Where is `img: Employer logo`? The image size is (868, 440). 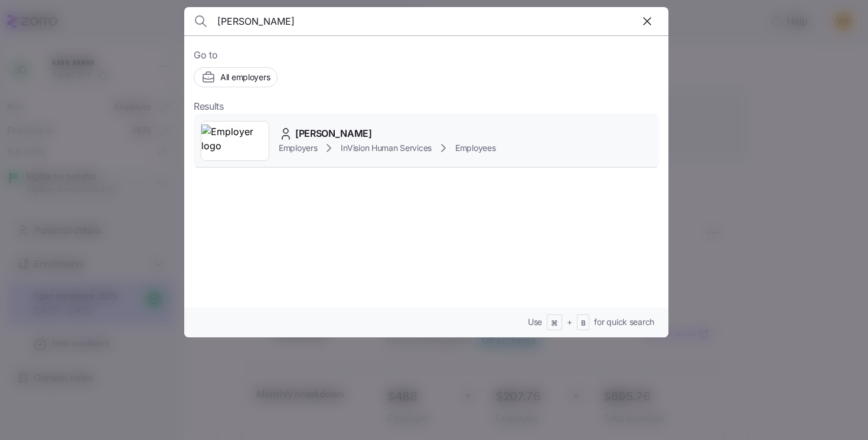 img: Employer logo is located at coordinates (235, 141).